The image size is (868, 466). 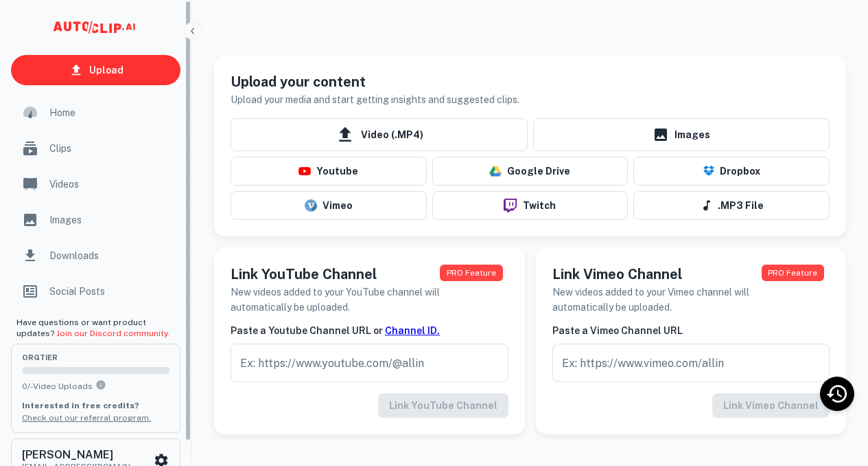 I want to click on button: .MP3 File, so click(x=732, y=205).